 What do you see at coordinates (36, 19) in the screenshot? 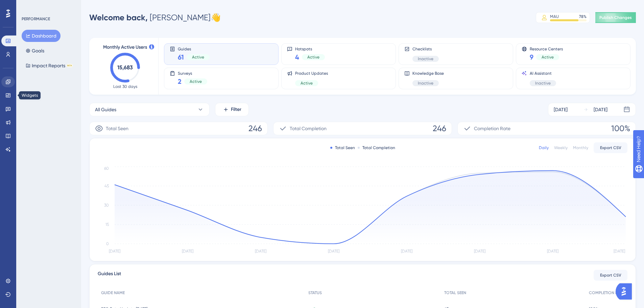
I see `div: PERFORMANCE` at bounding box center [36, 19].